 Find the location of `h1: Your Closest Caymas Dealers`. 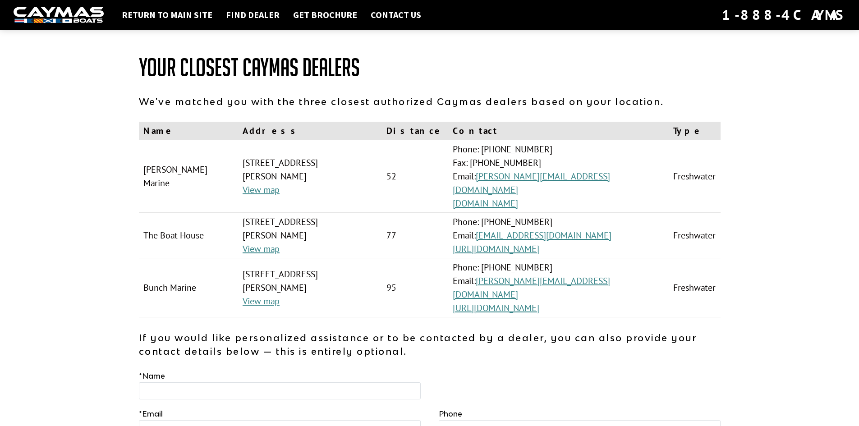

h1: Your Closest Caymas Dealers is located at coordinates (430, 68).